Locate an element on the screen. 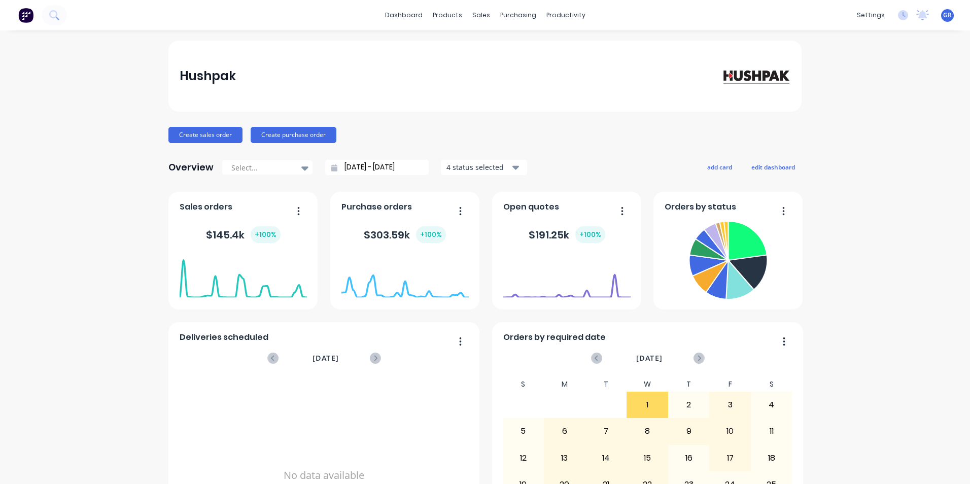 The width and height of the screenshot is (970, 484). div: 7 is located at coordinates (606, 431).